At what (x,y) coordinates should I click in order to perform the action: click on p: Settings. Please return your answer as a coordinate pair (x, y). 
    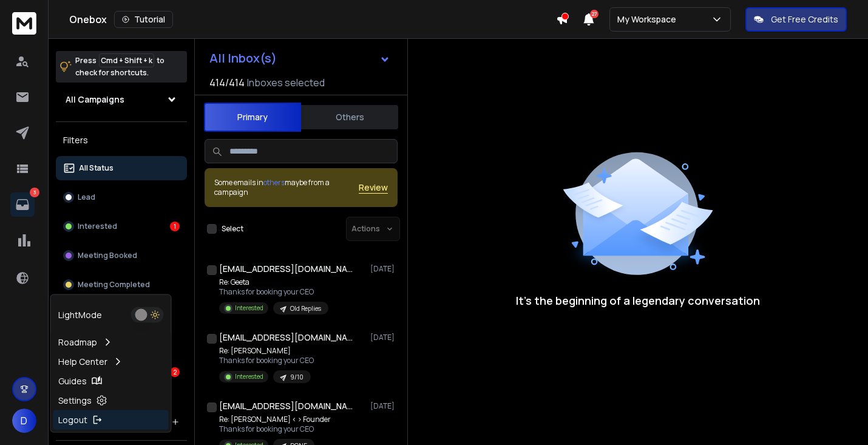
    Looking at the image, I should click on (75, 400).